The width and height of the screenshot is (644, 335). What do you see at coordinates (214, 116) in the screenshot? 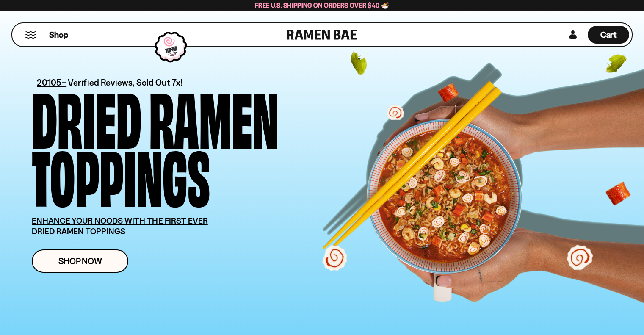
I see `div: Ramen` at bounding box center [214, 116].